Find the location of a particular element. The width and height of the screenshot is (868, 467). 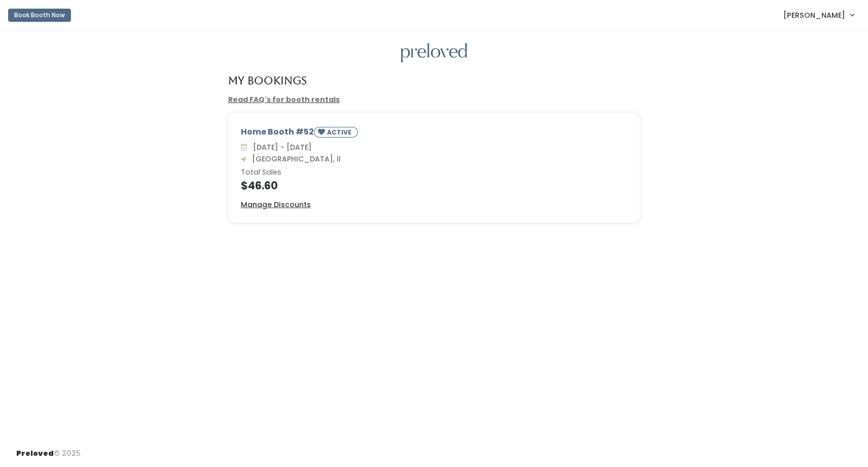

div: Home Booth #52 is located at coordinates (434, 134).